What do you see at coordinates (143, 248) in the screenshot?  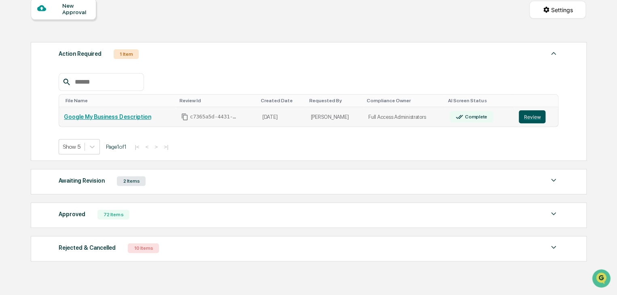 I see `div: 10 Items` at bounding box center [143, 248].